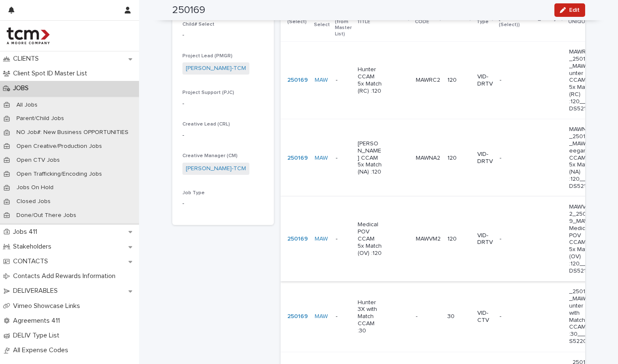 This screenshot has width=618, height=364. What do you see at coordinates (22, 88) in the screenshot?
I see `p: JOBS` at bounding box center [22, 88].